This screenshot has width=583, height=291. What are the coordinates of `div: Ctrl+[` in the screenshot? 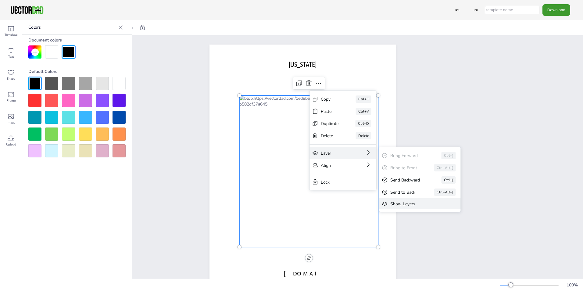 It's located at (448, 180).